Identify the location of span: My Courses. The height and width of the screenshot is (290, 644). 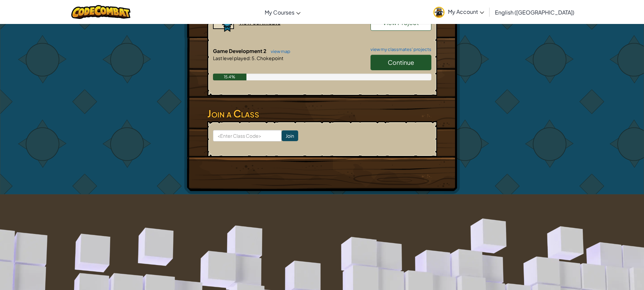
(280, 12).